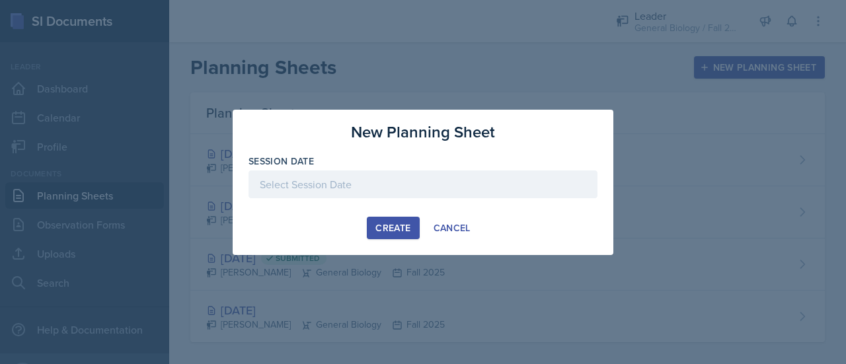 The width and height of the screenshot is (846, 364). What do you see at coordinates (452, 228) in the screenshot?
I see `div: Cancel` at bounding box center [452, 228].